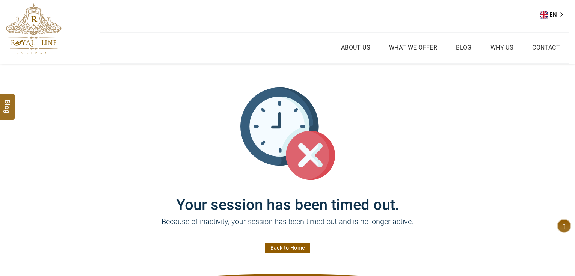 The height and width of the screenshot is (276, 575). What do you see at coordinates (502, 47) in the screenshot?
I see `a: Why Us` at bounding box center [502, 47].